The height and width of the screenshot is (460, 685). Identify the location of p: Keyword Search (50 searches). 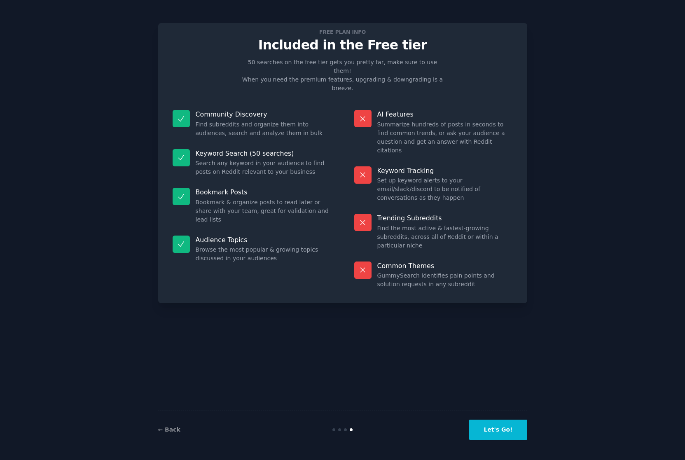
(263, 153).